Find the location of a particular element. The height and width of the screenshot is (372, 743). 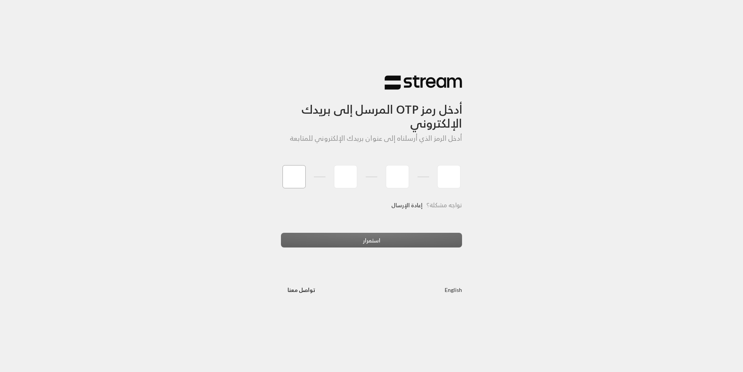

img: Stream Logo is located at coordinates (423, 82).